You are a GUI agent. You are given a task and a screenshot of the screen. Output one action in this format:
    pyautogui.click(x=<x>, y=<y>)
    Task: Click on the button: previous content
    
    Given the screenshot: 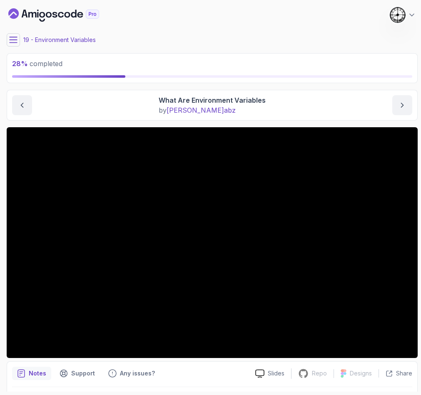 What is the action you would take?
    pyautogui.click(x=22, y=105)
    